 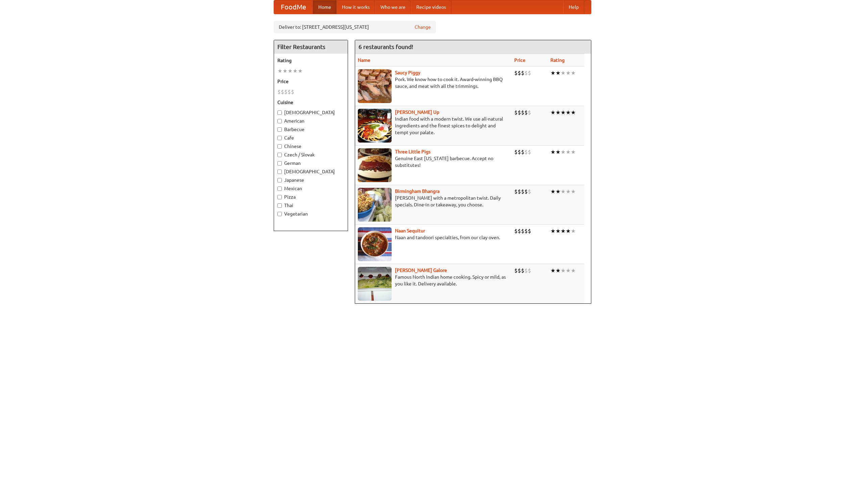 I want to click on label: Barbecue, so click(x=311, y=129).